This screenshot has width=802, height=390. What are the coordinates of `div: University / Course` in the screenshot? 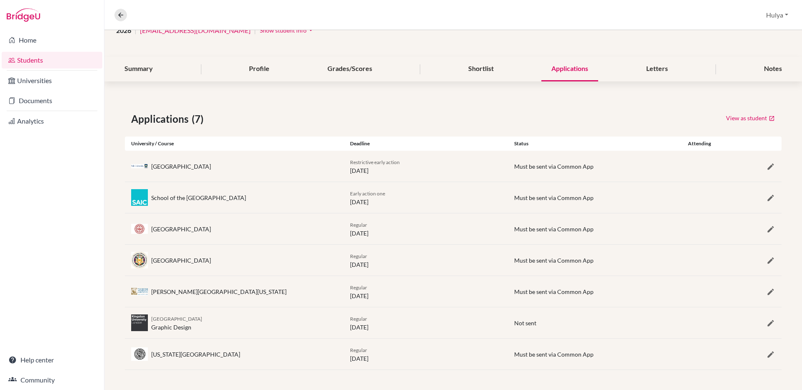 It's located at (234, 144).